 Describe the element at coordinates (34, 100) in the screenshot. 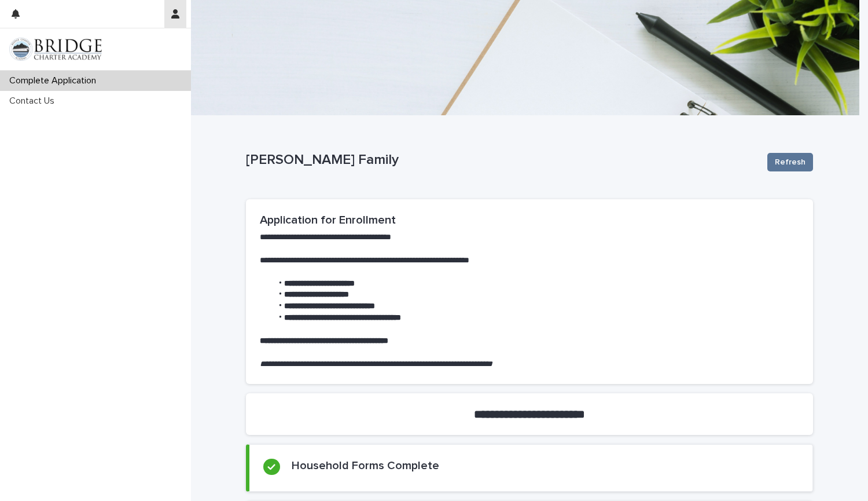

I see `p: Contact Us` at that location.